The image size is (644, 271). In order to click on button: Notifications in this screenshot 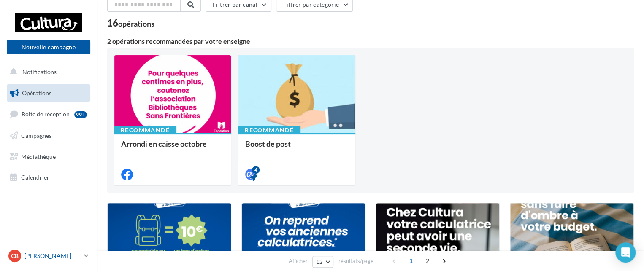, I will do `click(47, 72)`.